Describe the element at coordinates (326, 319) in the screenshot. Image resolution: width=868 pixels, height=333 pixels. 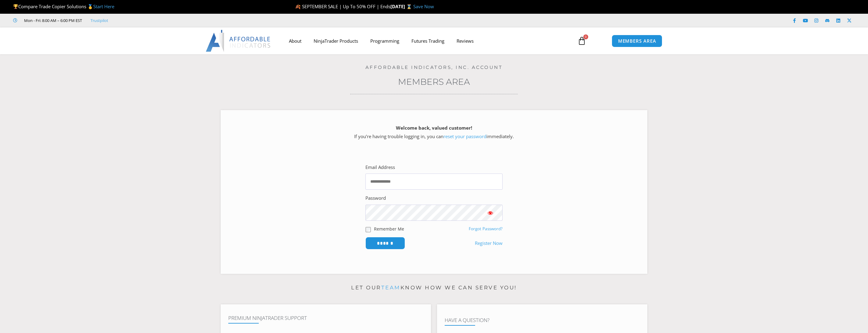
I see `h4: Premium NinjaTrader Support` at that location.